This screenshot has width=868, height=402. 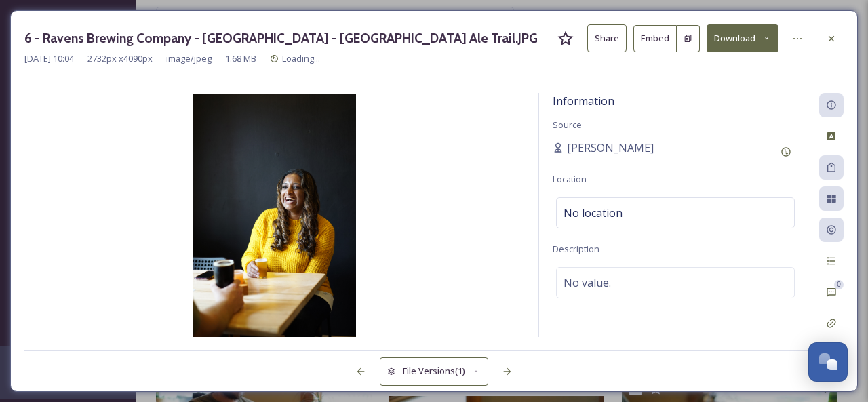 What do you see at coordinates (587, 283) in the screenshot?
I see `span: No value.` at bounding box center [587, 283].